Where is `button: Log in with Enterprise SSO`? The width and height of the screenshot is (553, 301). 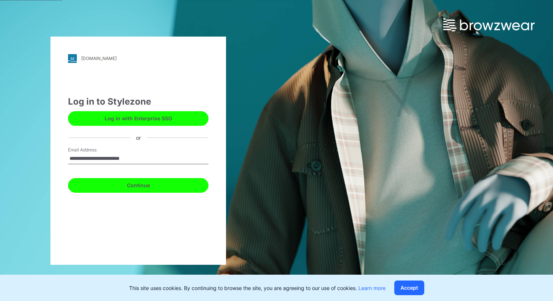
button: Log in with Enterprise SSO is located at coordinates (138, 118).